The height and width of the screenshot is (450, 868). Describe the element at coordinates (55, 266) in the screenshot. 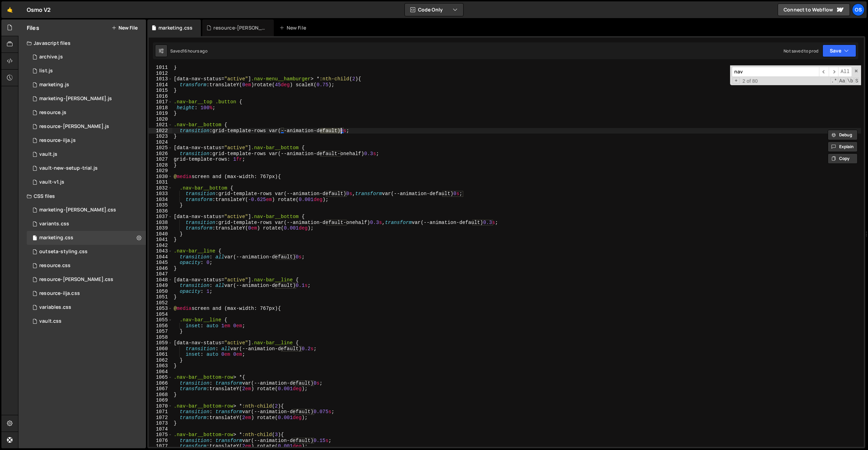

I see `div: resource.css` at that location.